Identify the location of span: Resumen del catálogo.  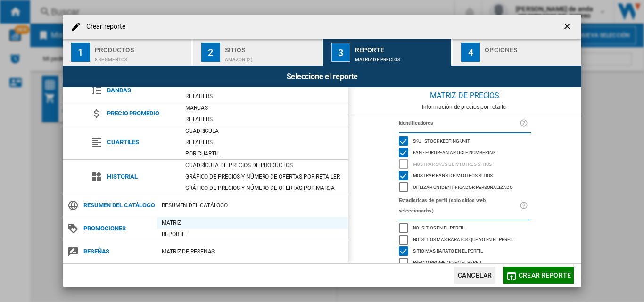
(118, 205).